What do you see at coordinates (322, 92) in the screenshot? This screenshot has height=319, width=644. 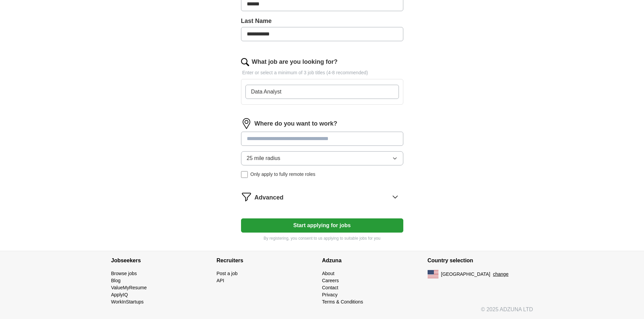 I see `input: Type a job title and press enter` at bounding box center [322, 92].